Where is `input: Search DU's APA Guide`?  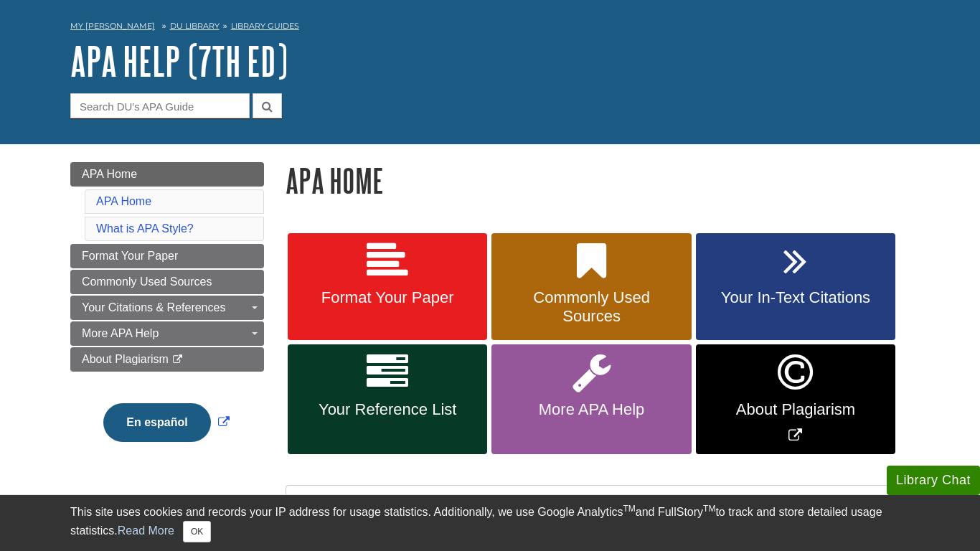
input: Search DU's APA Guide is located at coordinates (160, 105).